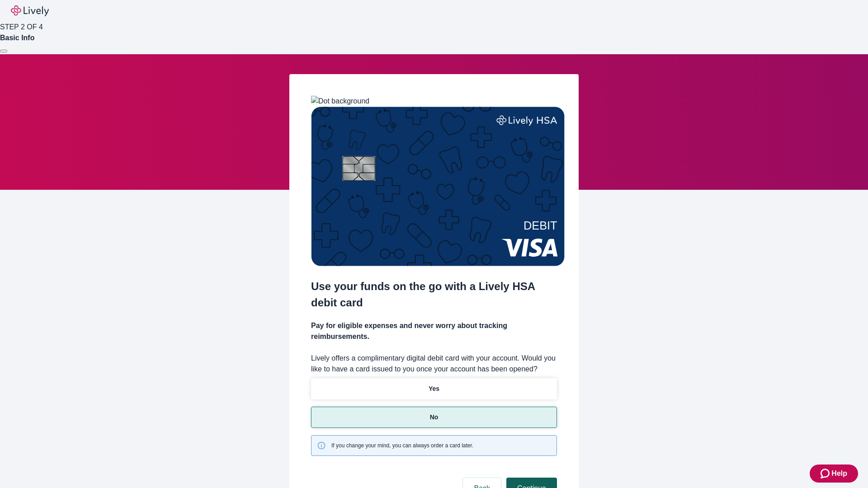 The image size is (868, 488). What do you see at coordinates (434, 389) in the screenshot?
I see `p: Yes` at bounding box center [434, 389].